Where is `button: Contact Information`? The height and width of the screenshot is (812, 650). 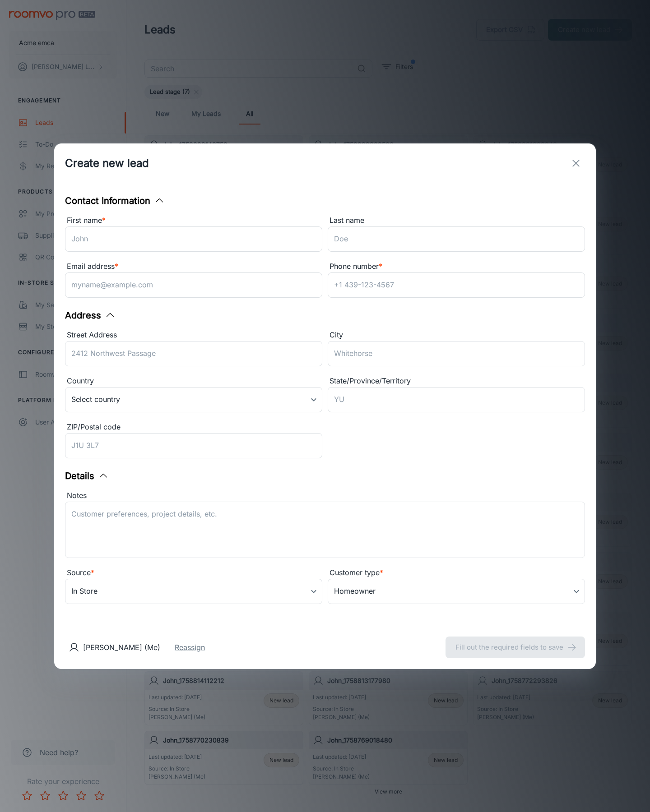 button: Contact Information is located at coordinates (115, 200).